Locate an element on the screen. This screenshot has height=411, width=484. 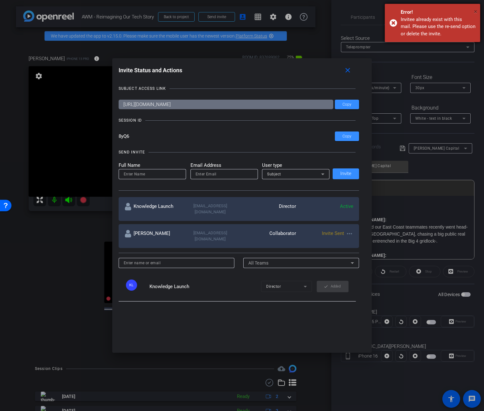
ngx-avatar: Knowledge Launch is located at coordinates (137, 285).